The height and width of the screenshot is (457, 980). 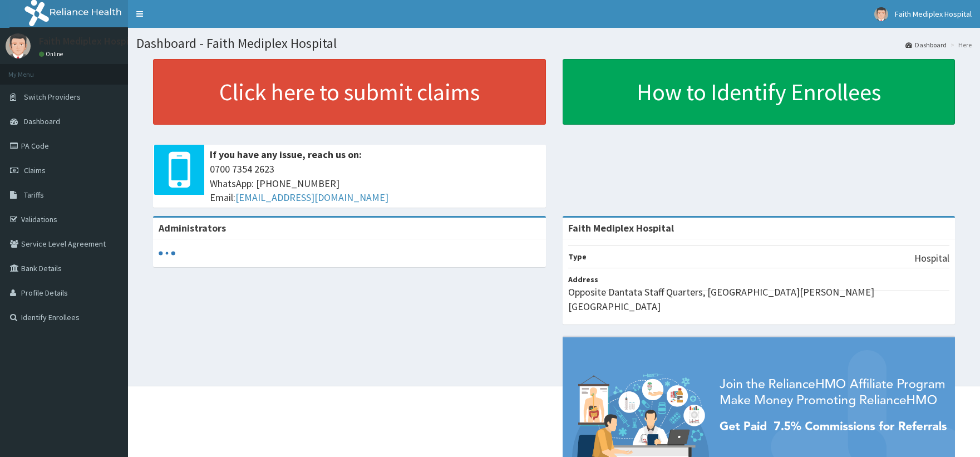 What do you see at coordinates (285, 154) in the screenshot?
I see `b: If you have any issue, reach us on:` at bounding box center [285, 154].